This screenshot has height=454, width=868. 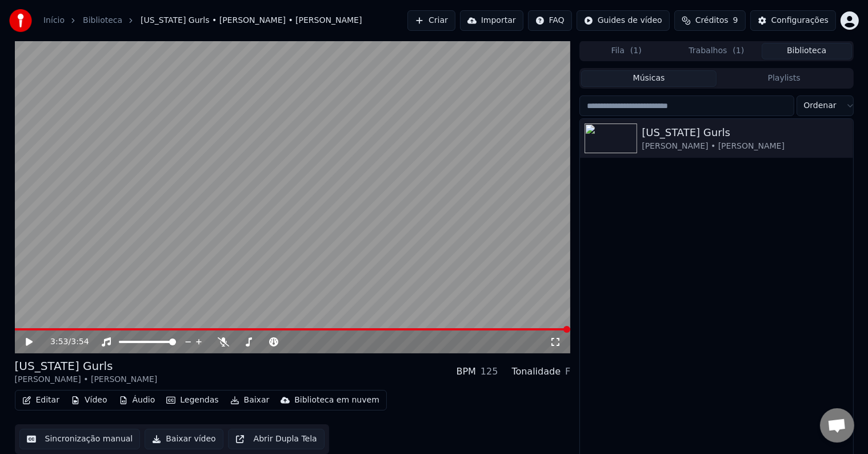 I want to click on a: Bate-papo aberto, so click(x=837, y=425).